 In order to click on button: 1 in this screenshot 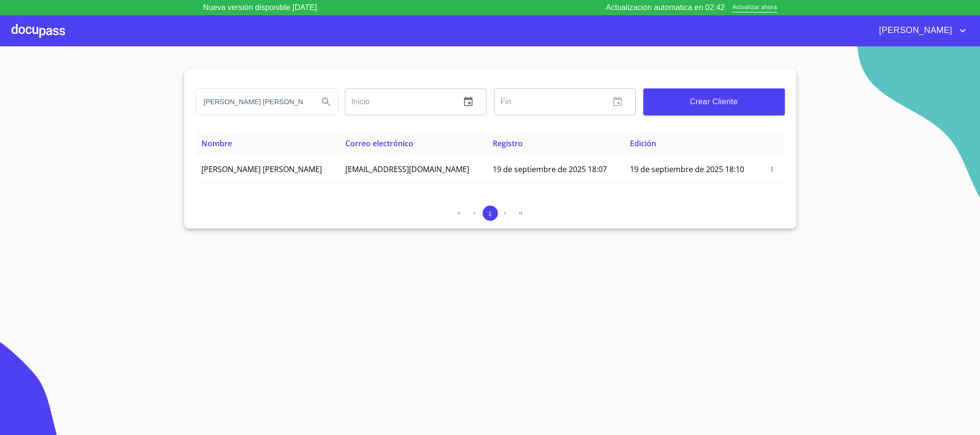, I will do `click(490, 213)`.